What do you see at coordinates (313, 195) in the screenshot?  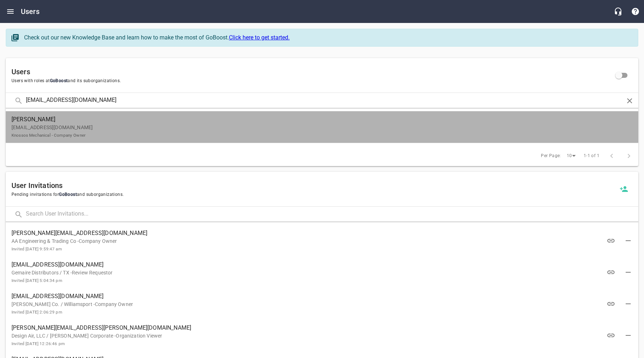 I see `span: Pending invitations for and suborganizations.` at bounding box center [313, 195].